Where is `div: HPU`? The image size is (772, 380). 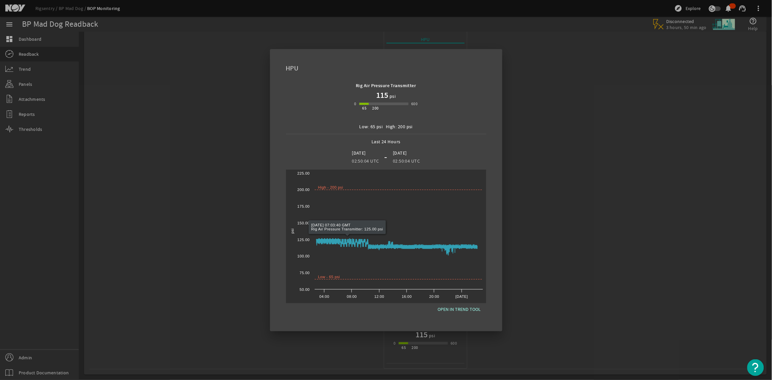 div: HPU is located at coordinates (386, 67).